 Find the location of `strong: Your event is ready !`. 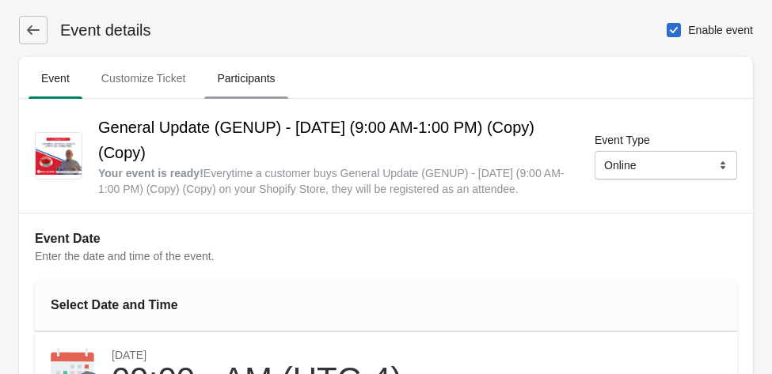

strong: Your event is ready ! is located at coordinates (150, 173).